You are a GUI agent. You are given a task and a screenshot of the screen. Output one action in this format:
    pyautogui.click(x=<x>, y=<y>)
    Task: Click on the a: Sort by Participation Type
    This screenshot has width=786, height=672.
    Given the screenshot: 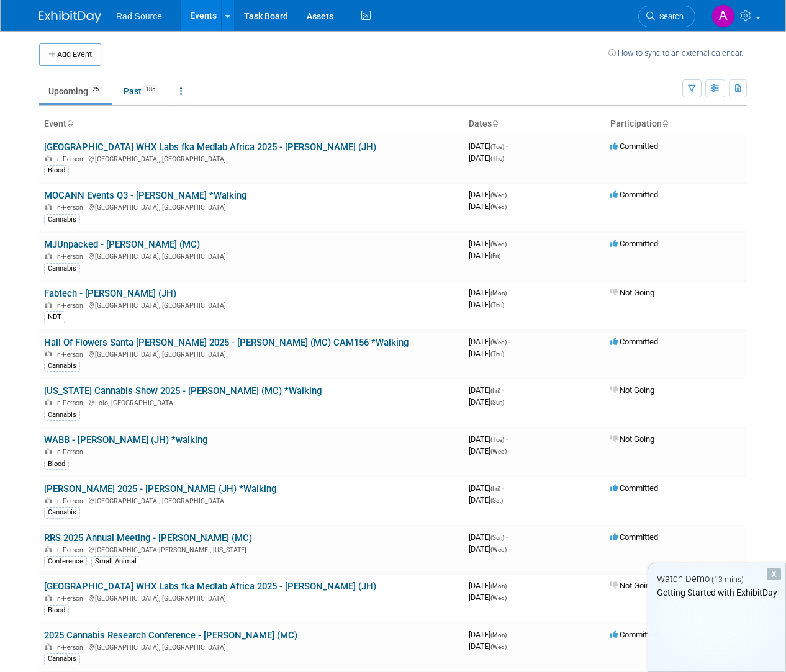 What is the action you would take?
    pyautogui.click(x=665, y=123)
    